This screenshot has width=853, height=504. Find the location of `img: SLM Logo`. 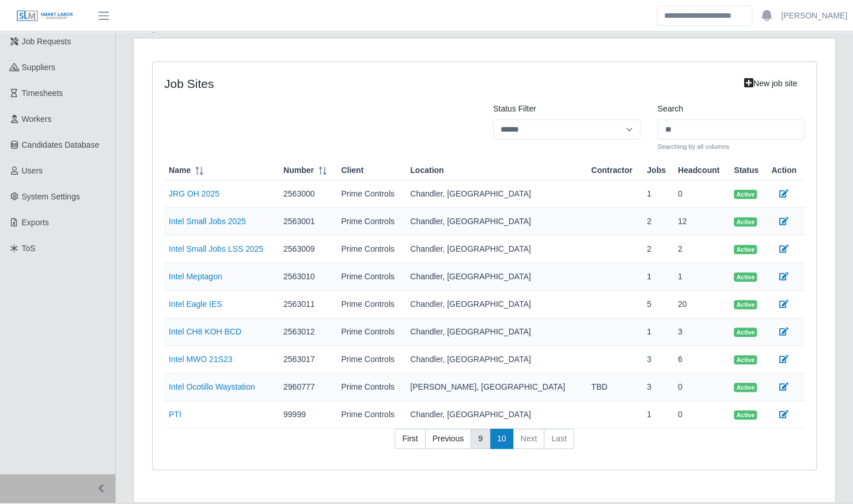

img: SLM Logo is located at coordinates (45, 16).